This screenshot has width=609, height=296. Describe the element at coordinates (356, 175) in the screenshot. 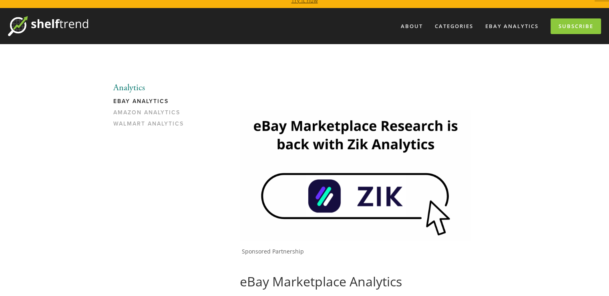

I see `img: Zik Analytics Sponsored Ad` at that location.